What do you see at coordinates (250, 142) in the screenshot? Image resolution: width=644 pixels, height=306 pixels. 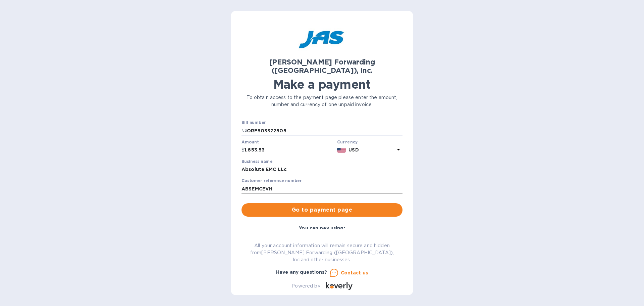 I see `label: Amount` at bounding box center [250, 142].